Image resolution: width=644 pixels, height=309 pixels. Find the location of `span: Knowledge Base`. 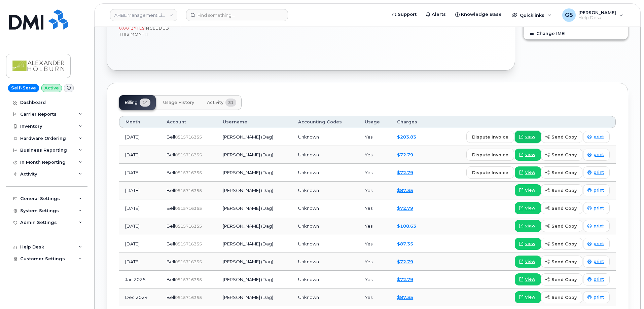

span: Knowledge Base is located at coordinates (481, 15).